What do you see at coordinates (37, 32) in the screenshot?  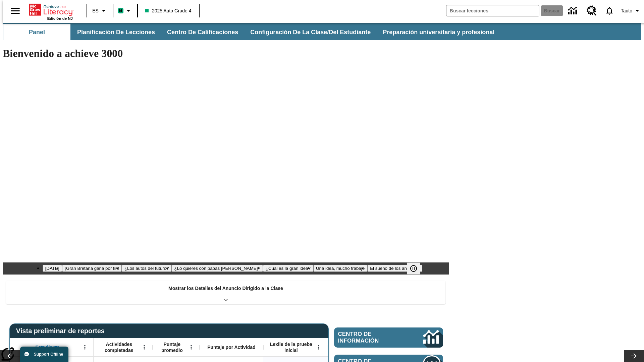 I see `button: Panel` at bounding box center [37, 32].